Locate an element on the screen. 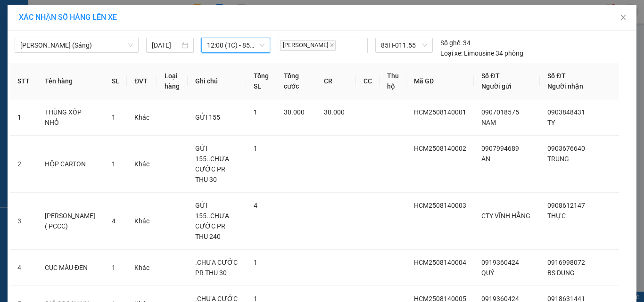  input: 14/08/2025 is located at coordinates (165, 45).